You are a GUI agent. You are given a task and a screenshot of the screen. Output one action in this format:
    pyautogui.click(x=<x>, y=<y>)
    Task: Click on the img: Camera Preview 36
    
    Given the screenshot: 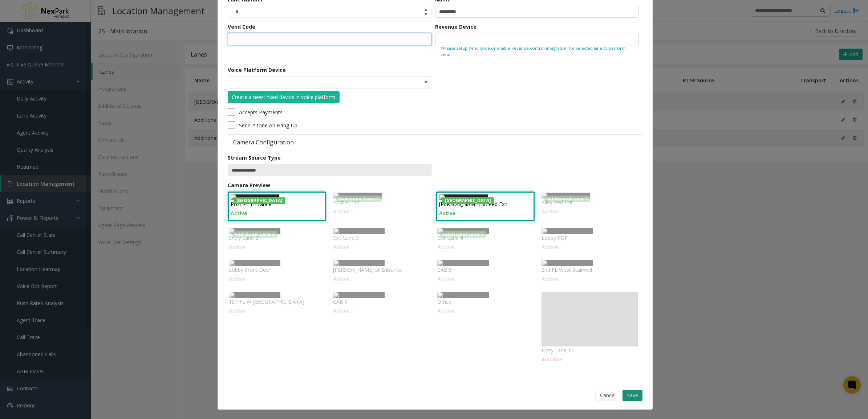 What is the action you would take?
    pyautogui.click(x=254, y=263)
    